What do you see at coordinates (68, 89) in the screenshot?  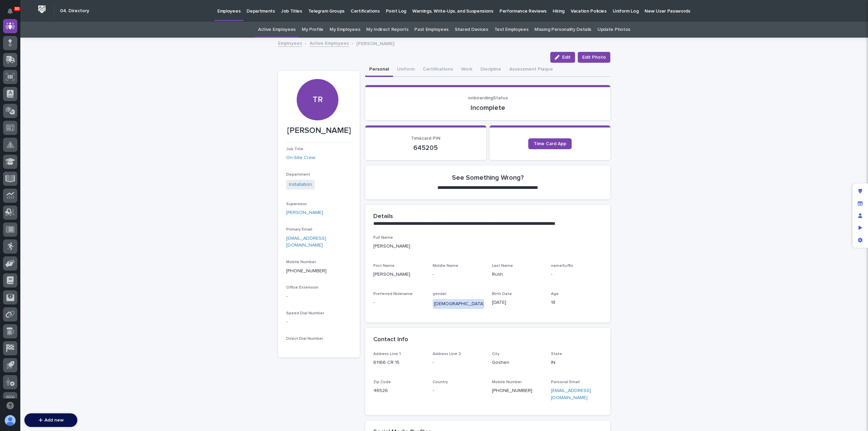 I see `span: Onboarding Call` at bounding box center [68, 89].